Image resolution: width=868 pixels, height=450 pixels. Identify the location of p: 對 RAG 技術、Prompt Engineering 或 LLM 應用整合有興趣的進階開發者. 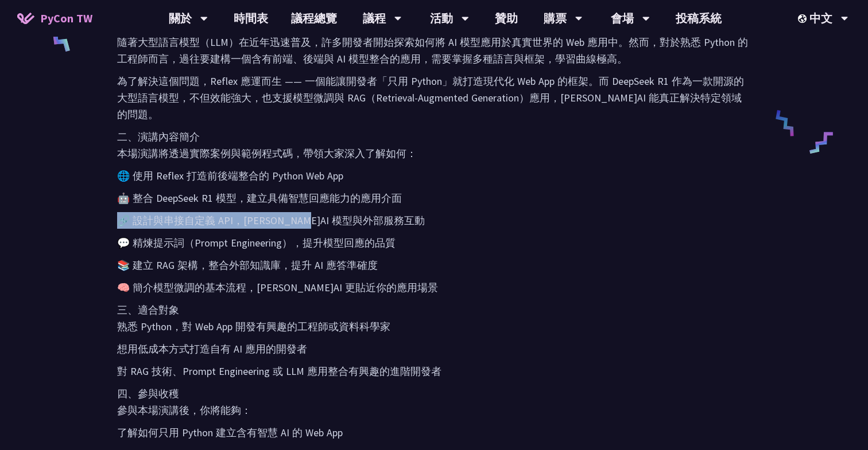
(434, 371).